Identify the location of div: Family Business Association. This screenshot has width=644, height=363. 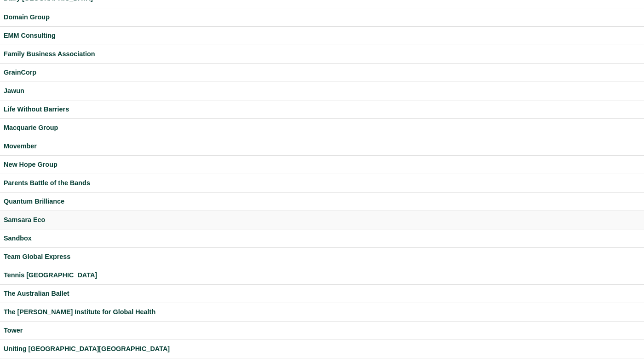
(322, 54).